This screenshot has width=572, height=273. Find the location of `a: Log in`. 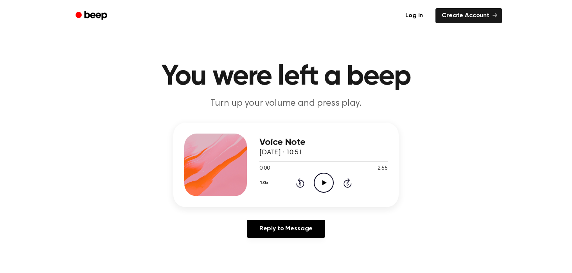

a: Log in is located at coordinates (414, 16).